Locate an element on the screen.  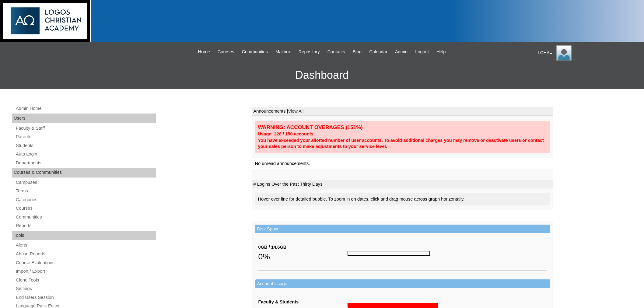
a: Terms is located at coordinates (86, 191).